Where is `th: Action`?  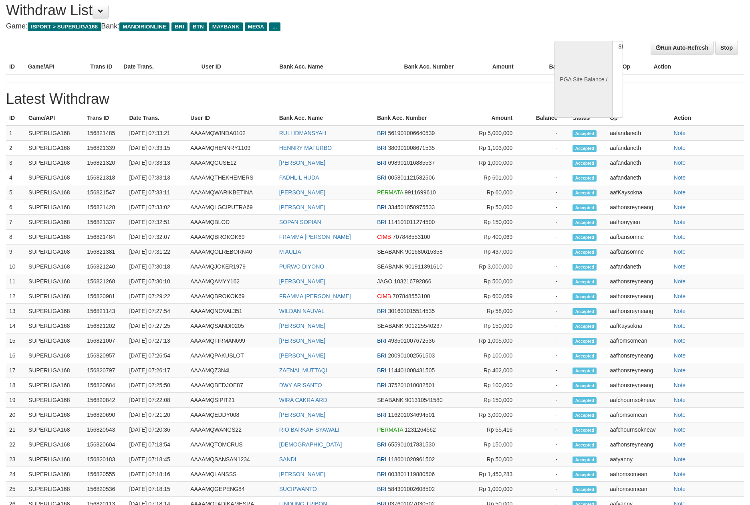
th: Action is located at coordinates (707, 118).